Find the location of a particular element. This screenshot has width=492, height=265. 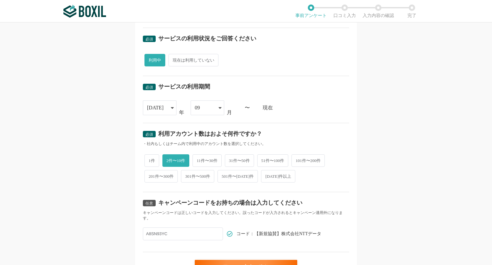

span: 51件〜100件 is located at coordinates (273, 160).